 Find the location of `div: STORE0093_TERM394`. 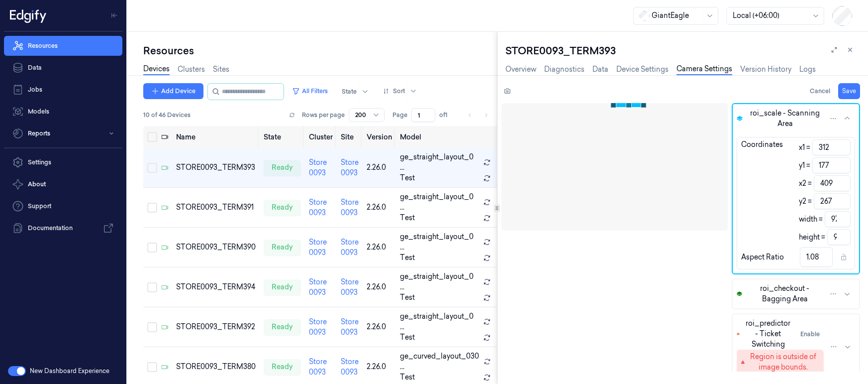

div: STORE0093_TERM394 is located at coordinates (216, 287).